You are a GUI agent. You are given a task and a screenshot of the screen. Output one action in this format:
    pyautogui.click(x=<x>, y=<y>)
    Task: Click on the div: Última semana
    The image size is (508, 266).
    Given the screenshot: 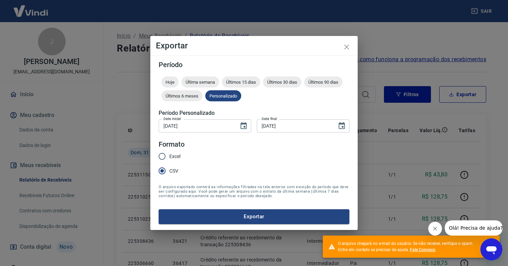 What is the action you would take?
    pyautogui.click(x=200, y=82)
    